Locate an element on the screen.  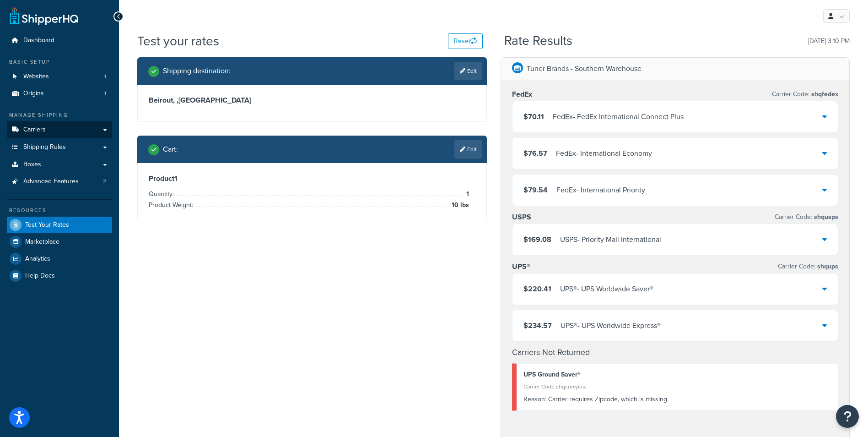
a: Websites1 is located at coordinates (59, 77).